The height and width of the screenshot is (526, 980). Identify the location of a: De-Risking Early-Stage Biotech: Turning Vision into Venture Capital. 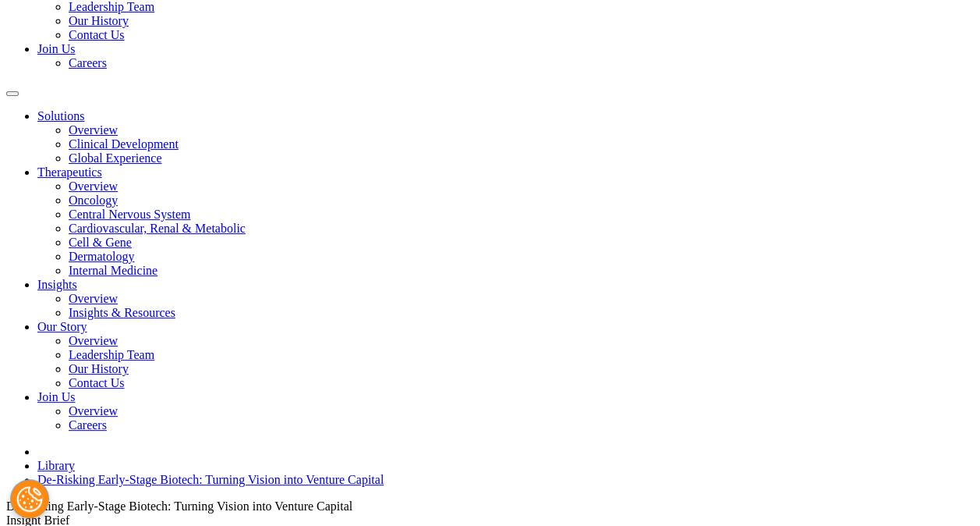
(211, 479).